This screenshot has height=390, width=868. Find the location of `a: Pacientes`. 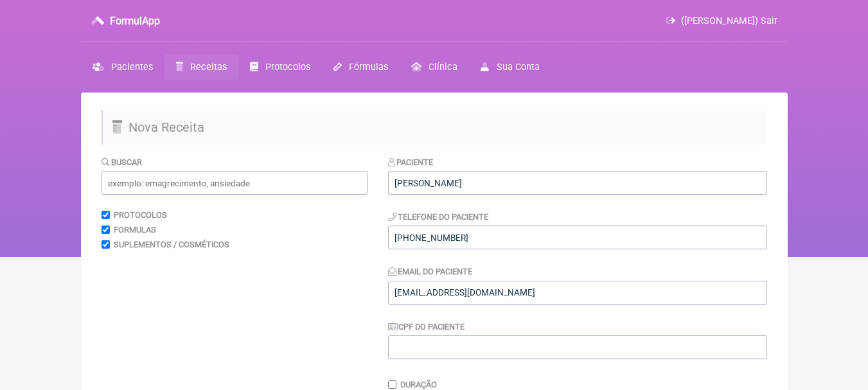

a: Pacientes is located at coordinates (123, 67).